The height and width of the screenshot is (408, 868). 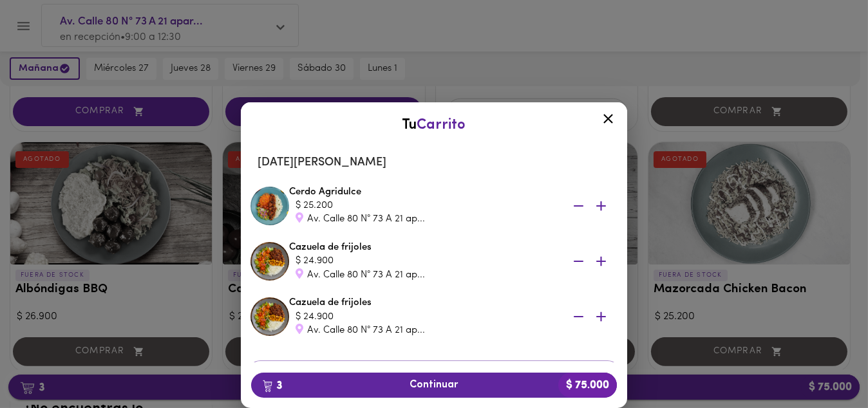 What do you see at coordinates (453, 206) in the screenshot?
I see `div: Cerdo Agridulce` at bounding box center [453, 206].